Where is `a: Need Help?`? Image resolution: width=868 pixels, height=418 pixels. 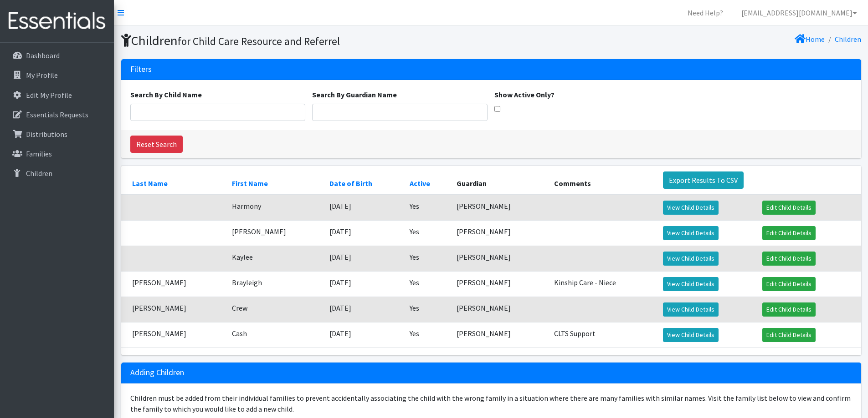
a: Need Help? is located at coordinates (705, 13).